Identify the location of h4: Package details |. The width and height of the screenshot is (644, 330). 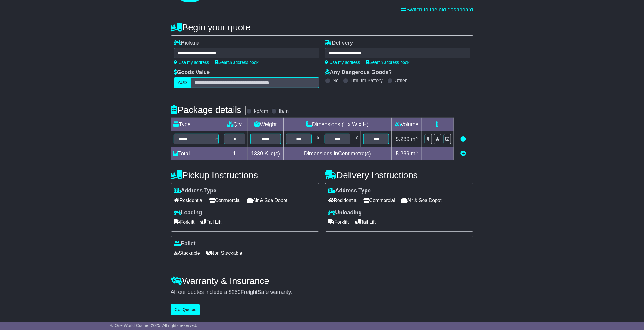
(209, 110).